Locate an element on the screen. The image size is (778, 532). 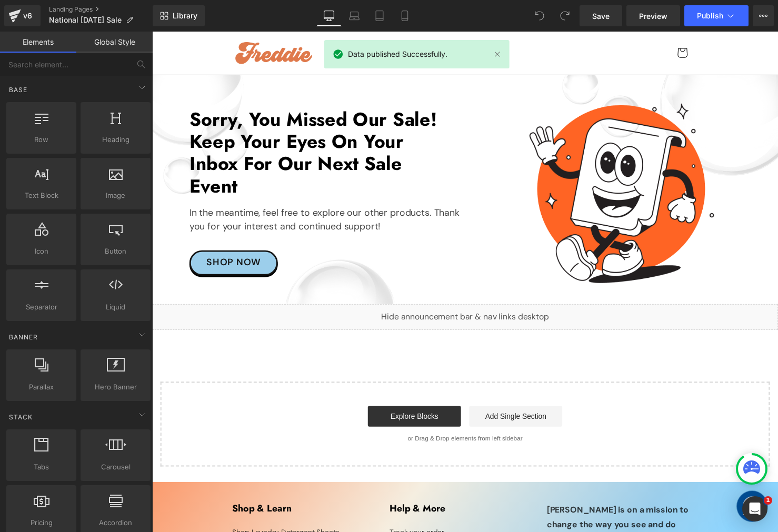
span: Text Block is located at coordinates (41, 195).